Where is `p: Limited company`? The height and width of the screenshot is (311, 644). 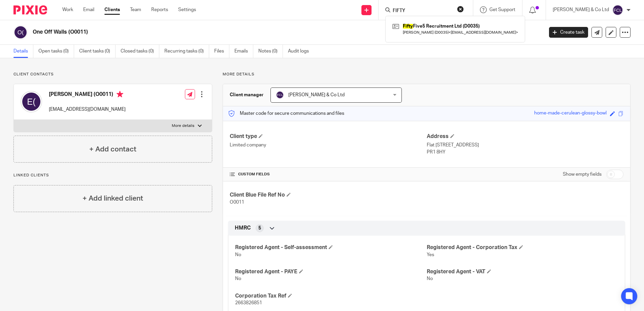 p: Limited company is located at coordinates (328, 145).